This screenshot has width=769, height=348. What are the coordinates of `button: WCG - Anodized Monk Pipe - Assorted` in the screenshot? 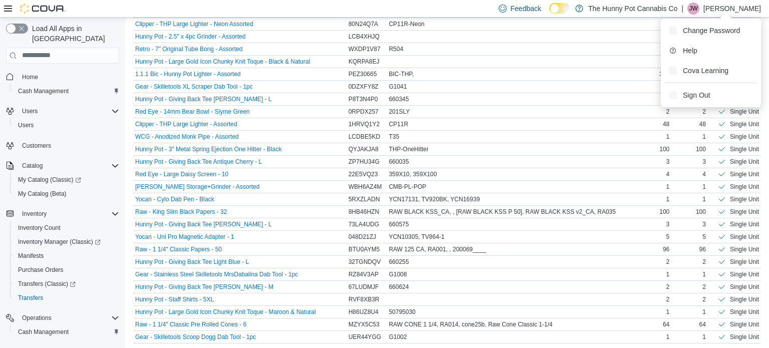 It's located at (187, 137).